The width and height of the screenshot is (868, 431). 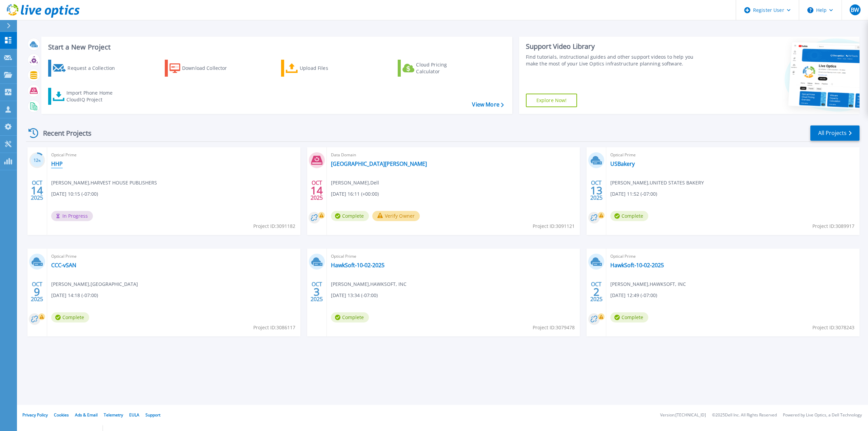 I want to click on a: All Projects, so click(x=835, y=133).